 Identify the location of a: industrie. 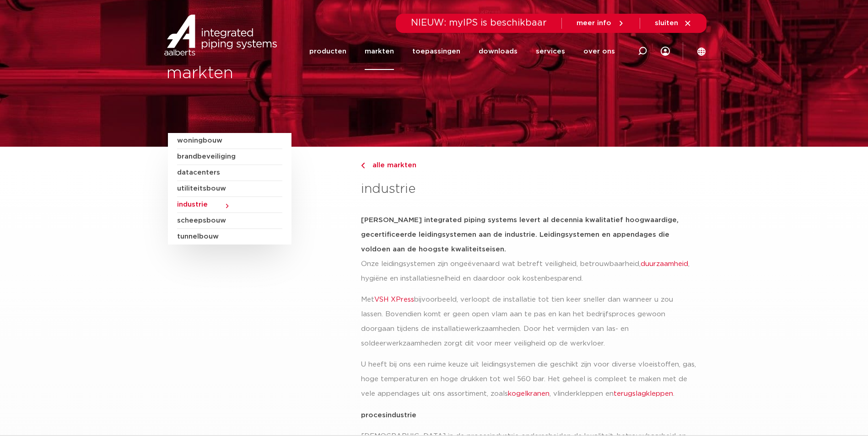
(229, 205).